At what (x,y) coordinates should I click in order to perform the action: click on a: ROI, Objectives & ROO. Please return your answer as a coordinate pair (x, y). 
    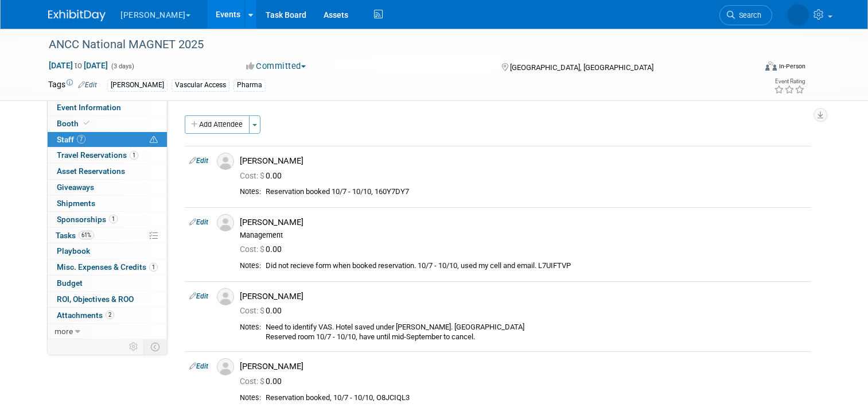
    Looking at the image, I should click on (108, 299).